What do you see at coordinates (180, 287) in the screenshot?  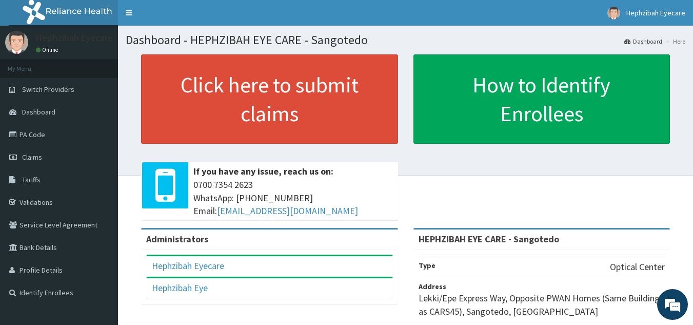 I see `a: Hephzibah Eye` at bounding box center [180, 287].